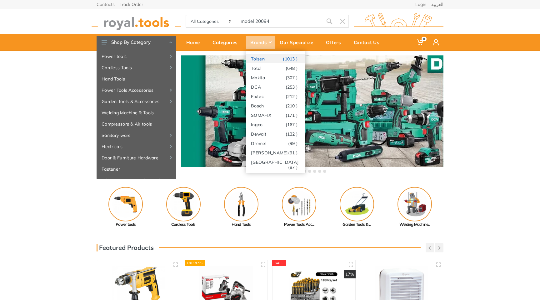  Describe the element at coordinates (125, 224) in the screenshot. I see `div: Power tools` at that location.